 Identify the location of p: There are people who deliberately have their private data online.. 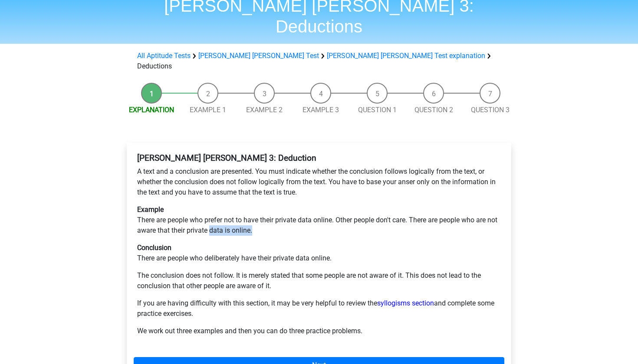
(319, 253).